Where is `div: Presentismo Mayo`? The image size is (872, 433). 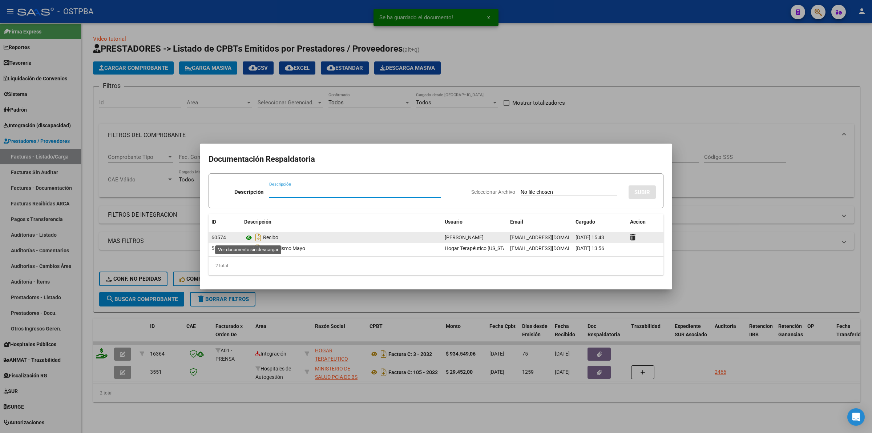
div: Presentismo Mayo is located at coordinates (342, 248).